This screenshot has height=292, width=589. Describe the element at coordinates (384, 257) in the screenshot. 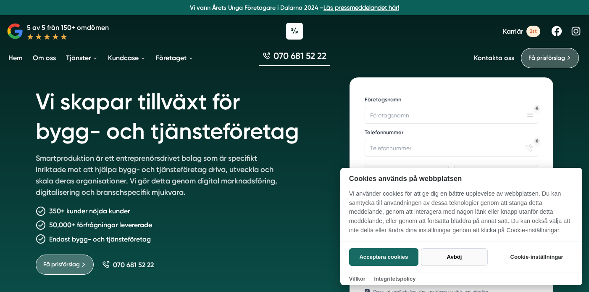

I see `button: Acceptera cookies` at that location.